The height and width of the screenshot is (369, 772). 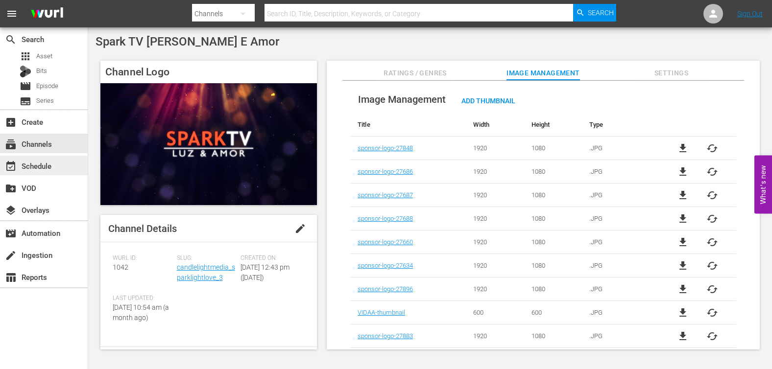 I want to click on span: Ratings / Genres, so click(x=415, y=73).